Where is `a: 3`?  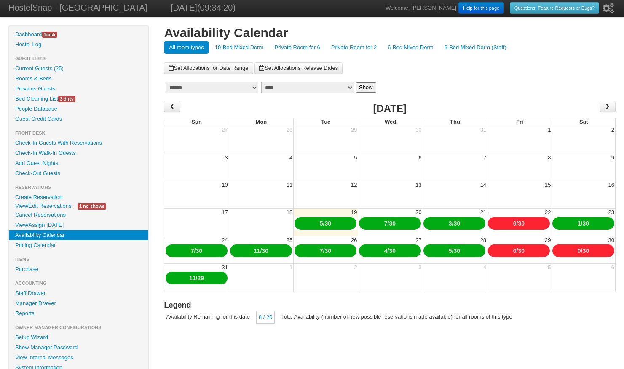
a: 3 is located at coordinates (450, 224).